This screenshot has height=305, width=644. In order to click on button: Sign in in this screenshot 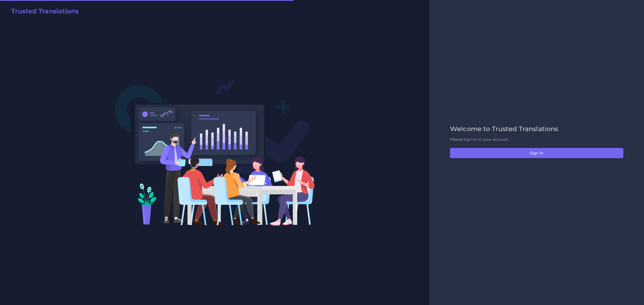, I will do `click(537, 153)`.